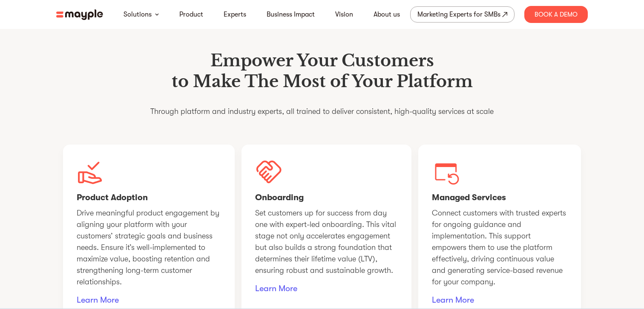 The width and height of the screenshot is (644, 309). I want to click on a: Vision, so click(344, 15).